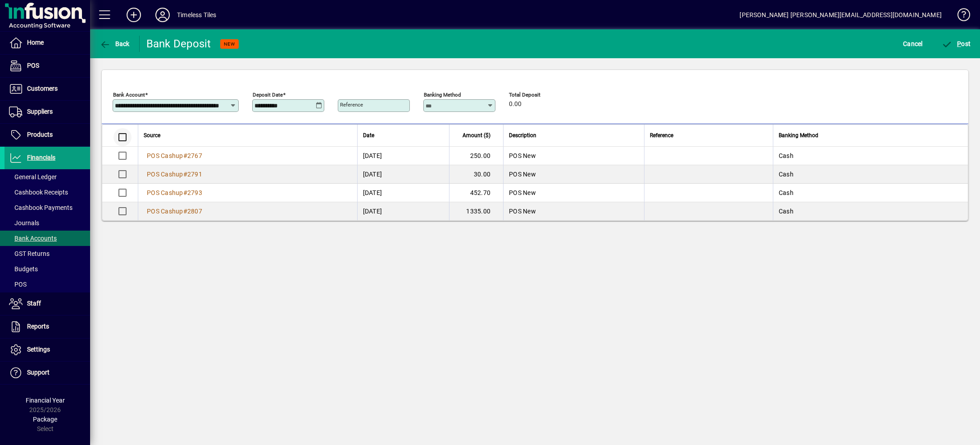  I want to click on div: Description, so click(573, 135).